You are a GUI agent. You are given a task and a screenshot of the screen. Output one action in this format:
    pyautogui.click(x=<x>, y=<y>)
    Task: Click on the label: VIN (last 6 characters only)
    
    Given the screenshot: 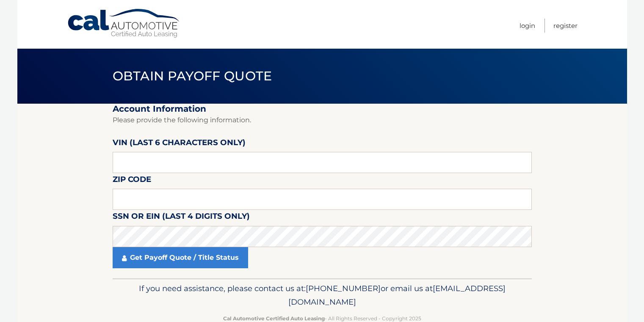 What is the action you would take?
    pyautogui.click(x=179, y=144)
    